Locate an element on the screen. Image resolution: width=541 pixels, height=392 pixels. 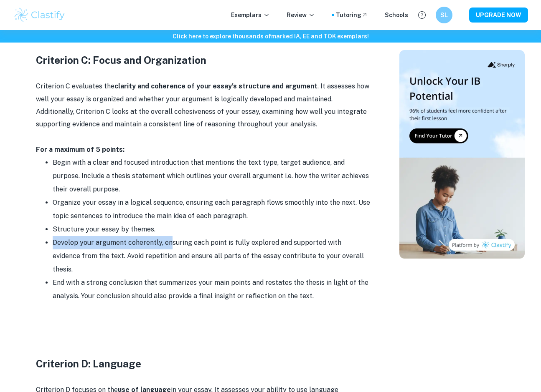
button: UPGRADE NOW is located at coordinates (498, 15).